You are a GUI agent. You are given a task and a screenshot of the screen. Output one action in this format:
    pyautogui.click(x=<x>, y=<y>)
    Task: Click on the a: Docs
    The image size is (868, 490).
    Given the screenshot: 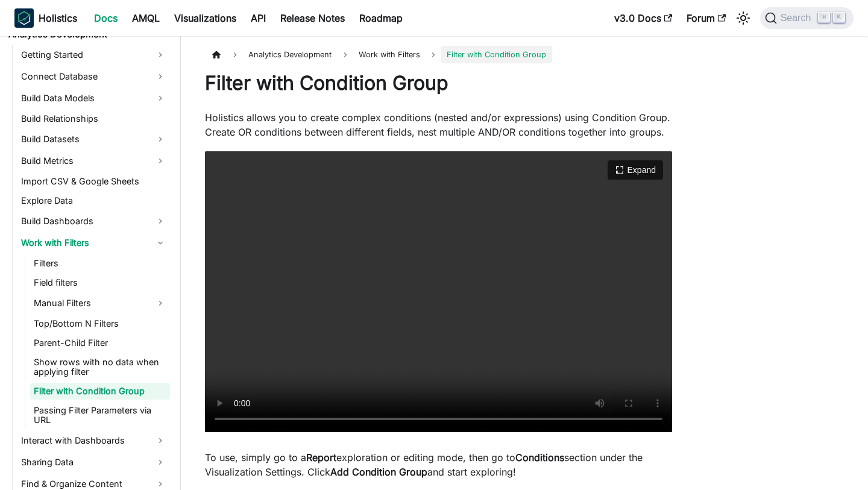 What is the action you would take?
    pyautogui.click(x=105, y=18)
    